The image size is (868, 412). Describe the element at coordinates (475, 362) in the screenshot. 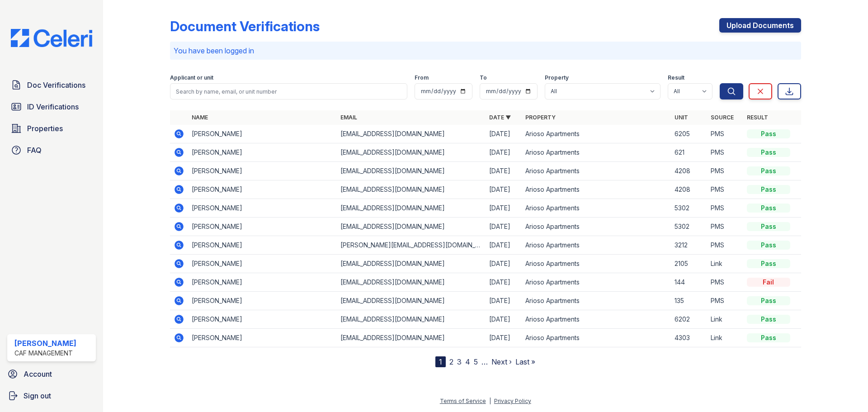

I see `a: 5` at that location.